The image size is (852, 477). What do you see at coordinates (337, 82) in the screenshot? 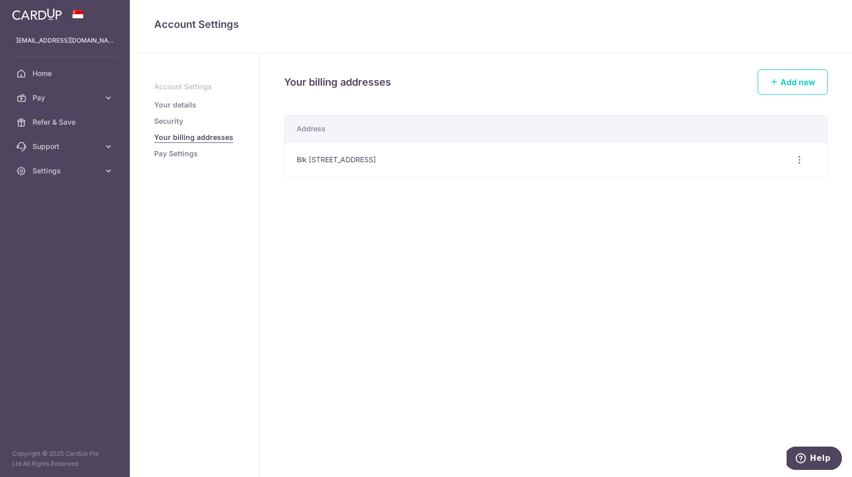
I see `h4: Your billing addresses` at bounding box center [337, 82].